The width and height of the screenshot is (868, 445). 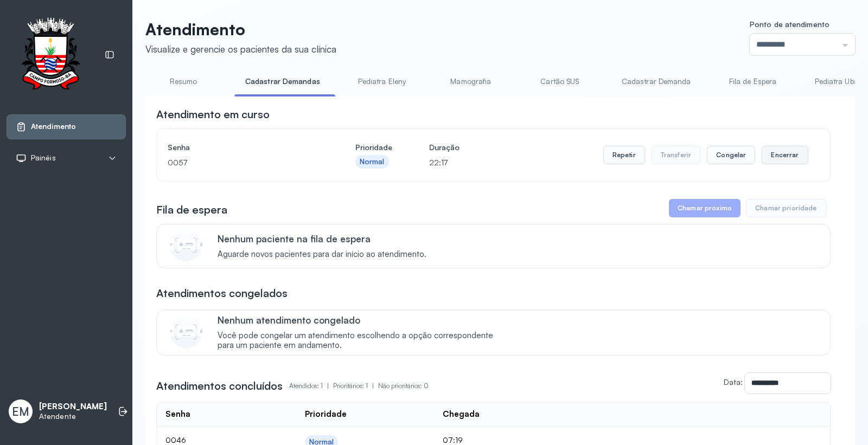 I want to click on div: Prioridade, so click(x=326, y=414).